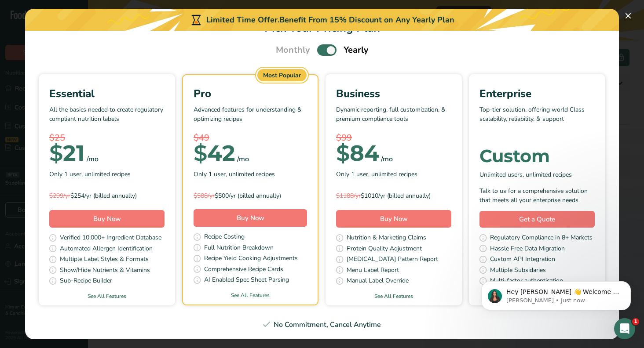  Describe the element at coordinates (322, 20) in the screenshot. I see `div: Limited Time Offer.` at that location.